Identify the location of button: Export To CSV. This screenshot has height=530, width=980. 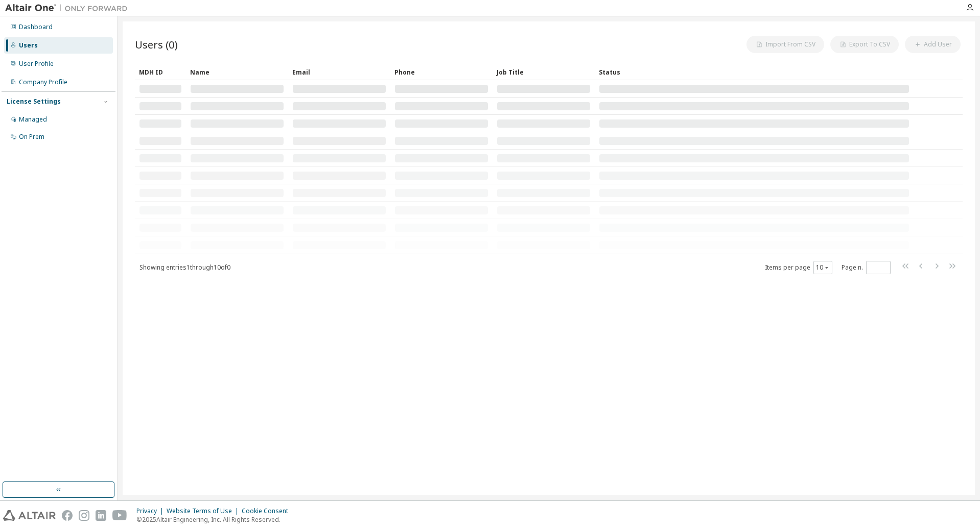
(864, 45).